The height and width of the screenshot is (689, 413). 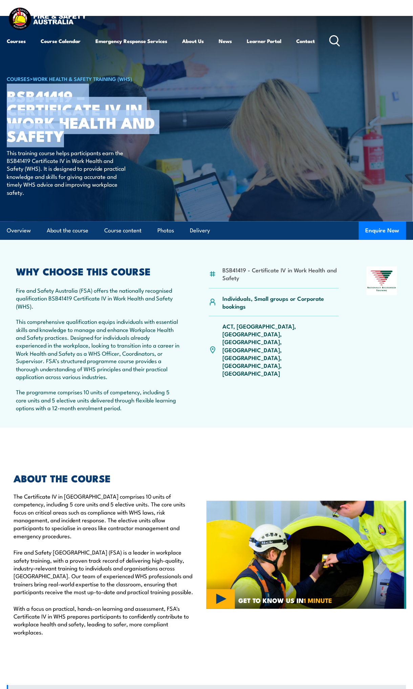 What do you see at coordinates (281, 274) in the screenshot?
I see `li: BSB41419 - Certificate IV in Work Health and Safety` at bounding box center [281, 274].